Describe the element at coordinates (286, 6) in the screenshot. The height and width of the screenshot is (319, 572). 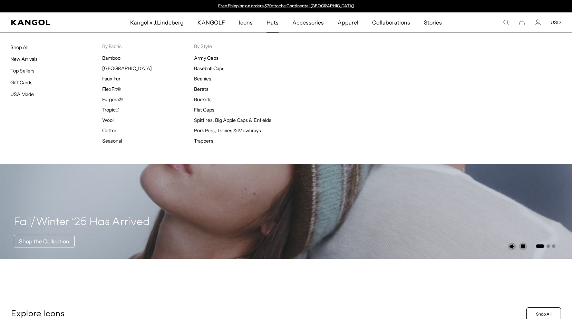
I see `slideshow-component: Announcement bar` at that location.